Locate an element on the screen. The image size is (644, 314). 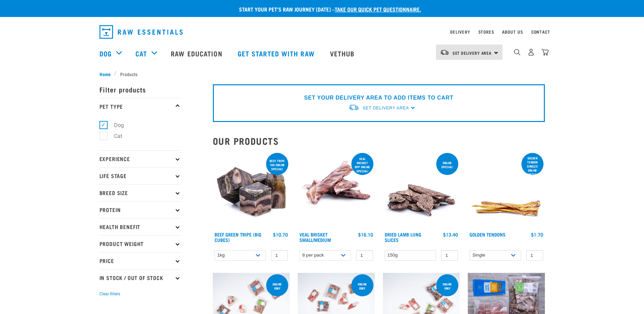
img: Raw Essentials Logo is located at coordinates (141, 32).